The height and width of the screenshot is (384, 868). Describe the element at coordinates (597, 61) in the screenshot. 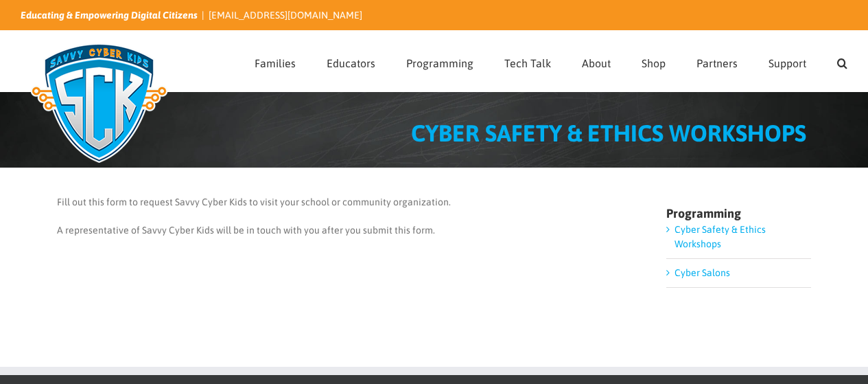

I see `a: About` at that location.